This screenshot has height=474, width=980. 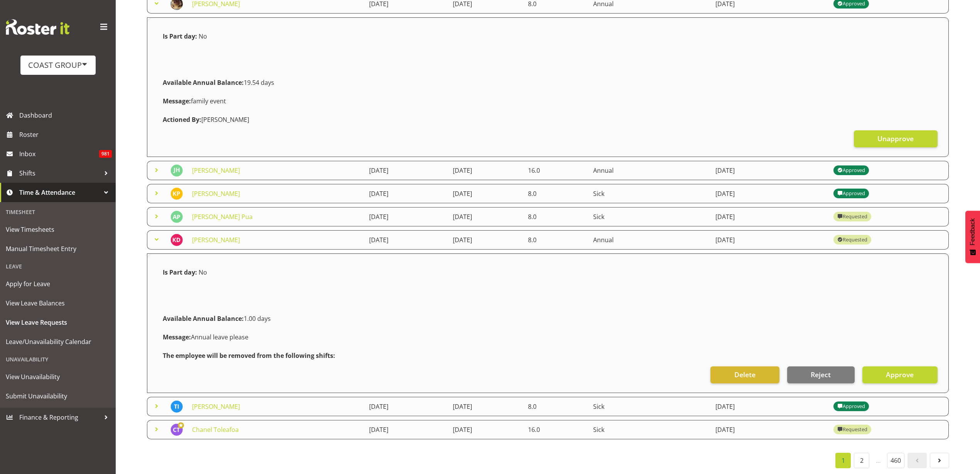 What do you see at coordinates (177, 193) in the screenshot?
I see `img: kristian-pinuela9735.jpg` at bounding box center [177, 193].